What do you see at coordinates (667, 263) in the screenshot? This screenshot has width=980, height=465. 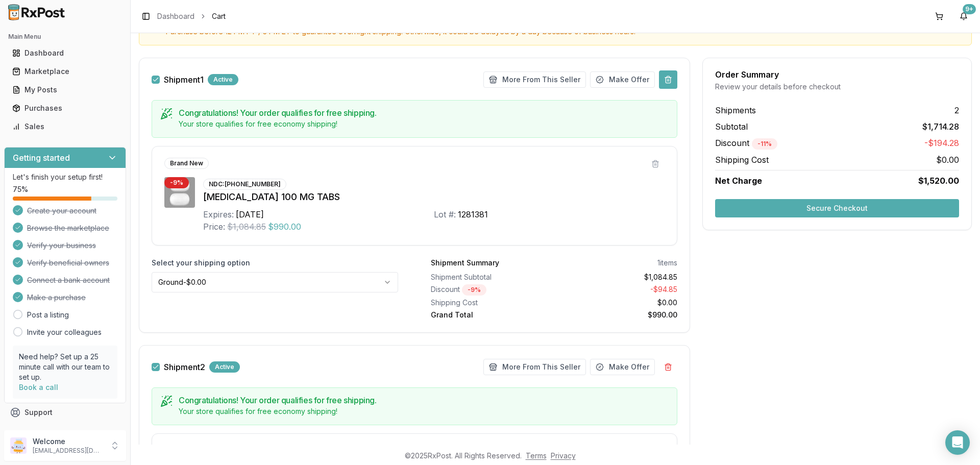 I see `div: 1 items` at bounding box center [667, 263].